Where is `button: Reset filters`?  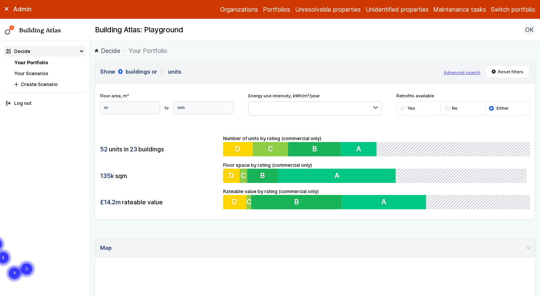
button: Reset filters is located at coordinates (508, 72).